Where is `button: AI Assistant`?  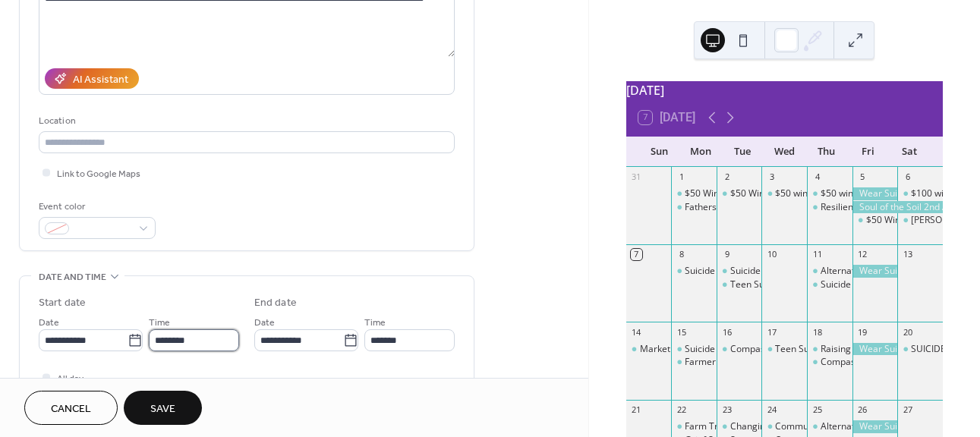 button: AI Assistant is located at coordinates (92, 78).